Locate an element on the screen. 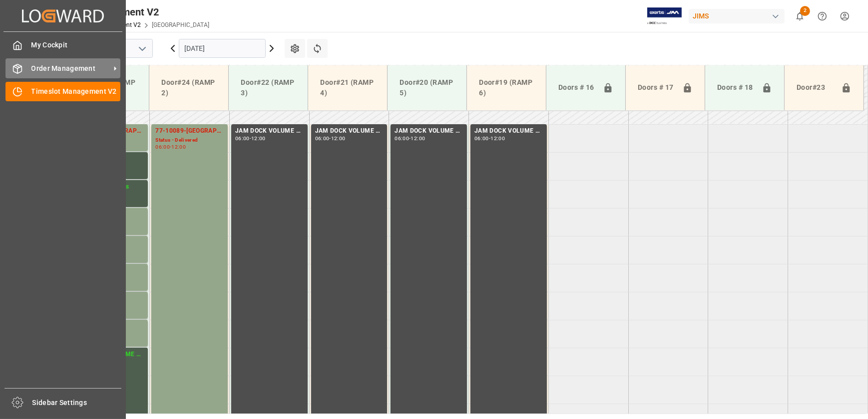  span: Sidebar Settings is located at coordinates (77, 403).